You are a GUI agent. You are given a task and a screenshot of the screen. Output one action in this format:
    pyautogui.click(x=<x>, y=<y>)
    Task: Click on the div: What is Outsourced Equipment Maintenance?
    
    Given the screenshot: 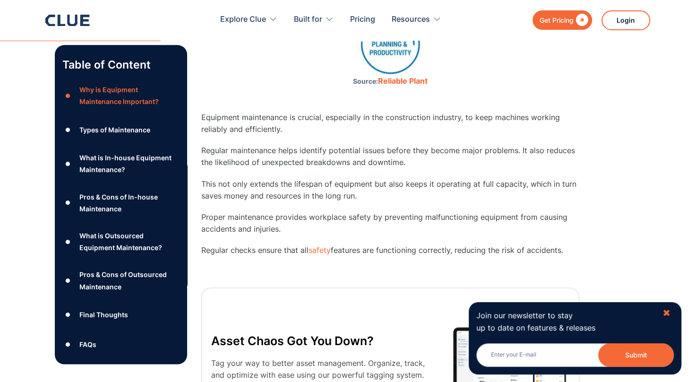 What is the action you would take?
    pyautogui.click(x=129, y=242)
    